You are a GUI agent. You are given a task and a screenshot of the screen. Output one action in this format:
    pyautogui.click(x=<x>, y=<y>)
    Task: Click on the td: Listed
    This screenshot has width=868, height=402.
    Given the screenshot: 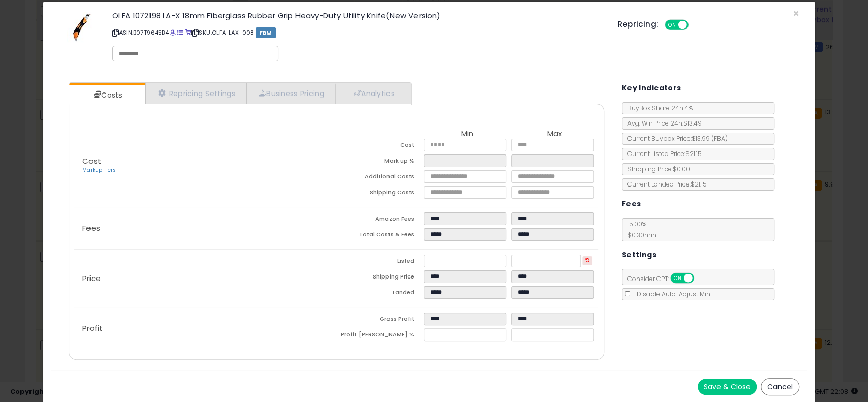 What is the action you would take?
    pyautogui.click(x=380, y=263)
    